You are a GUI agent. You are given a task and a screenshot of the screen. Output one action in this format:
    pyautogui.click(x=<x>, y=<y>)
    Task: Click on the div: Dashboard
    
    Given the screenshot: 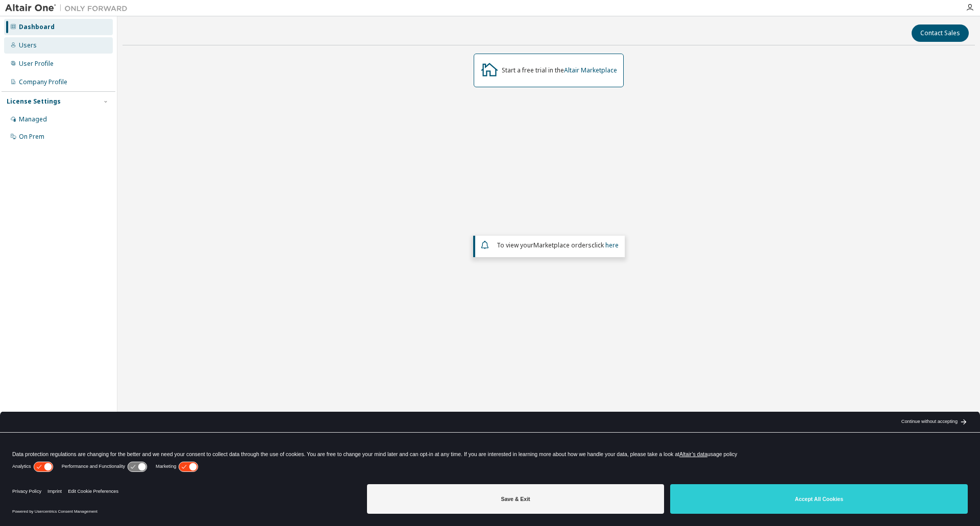 What is the action you would take?
    pyautogui.click(x=37, y=27)
    